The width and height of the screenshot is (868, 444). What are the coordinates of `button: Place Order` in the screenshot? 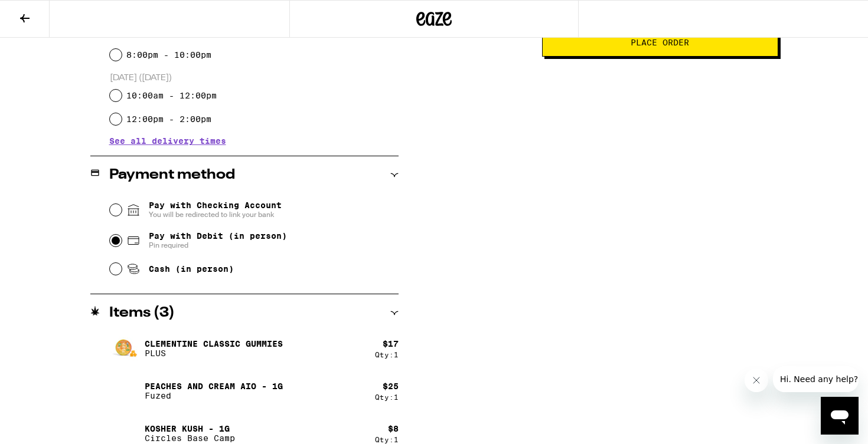 It's located at (660, 43).